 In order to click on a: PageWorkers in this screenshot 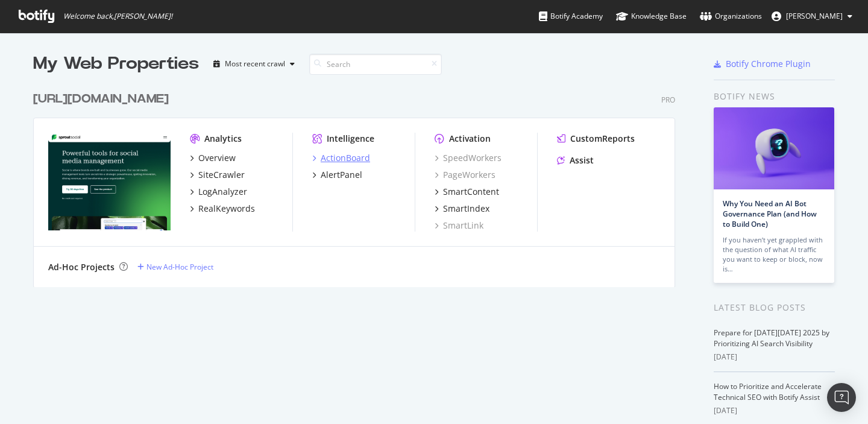, I will do `click(465, 175)`.